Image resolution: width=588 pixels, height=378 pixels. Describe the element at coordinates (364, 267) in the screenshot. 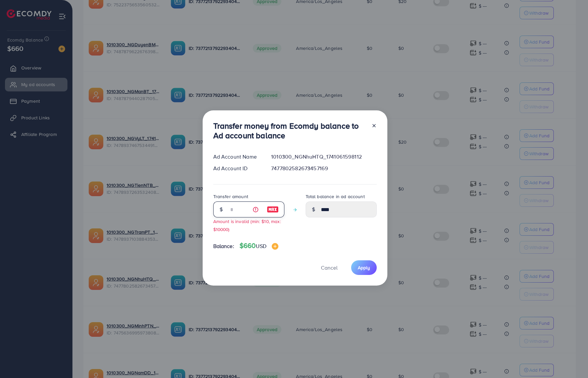

I see `span: Apply` at that location.